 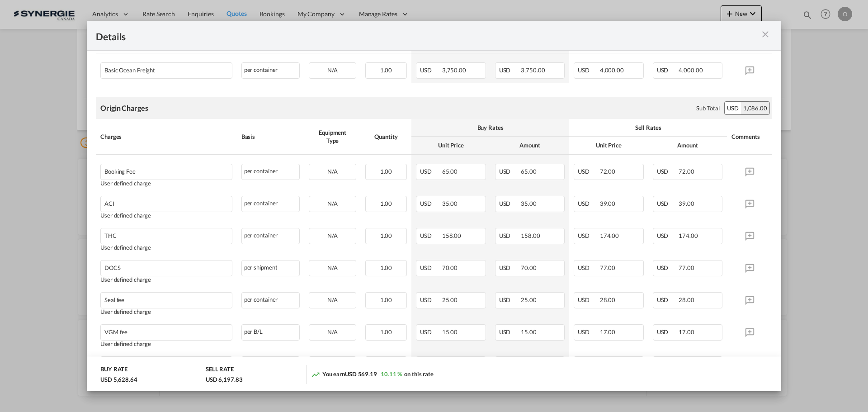 I want to click on div: Basic Ocean Freight, so click(x=151, y=68).